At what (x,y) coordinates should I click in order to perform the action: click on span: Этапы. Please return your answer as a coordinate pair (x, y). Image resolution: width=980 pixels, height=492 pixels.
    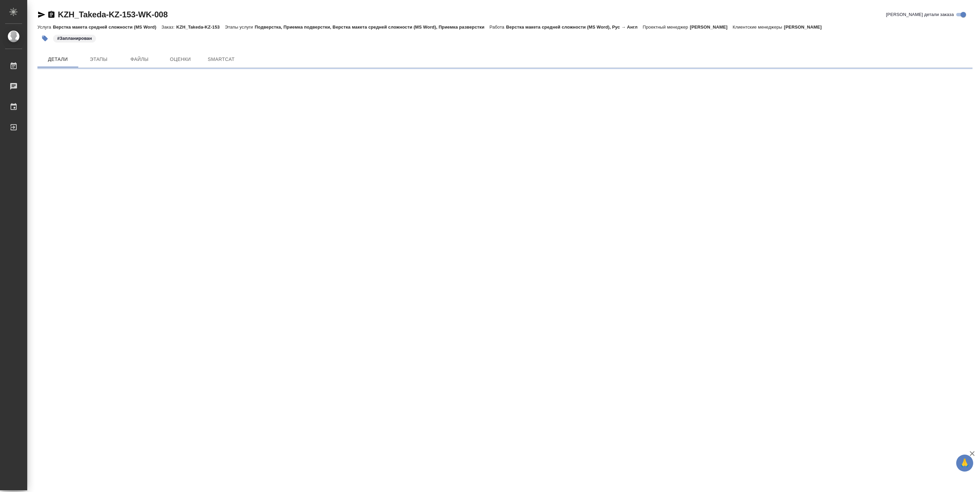
    Looking at the image, I should click on (99, 59).